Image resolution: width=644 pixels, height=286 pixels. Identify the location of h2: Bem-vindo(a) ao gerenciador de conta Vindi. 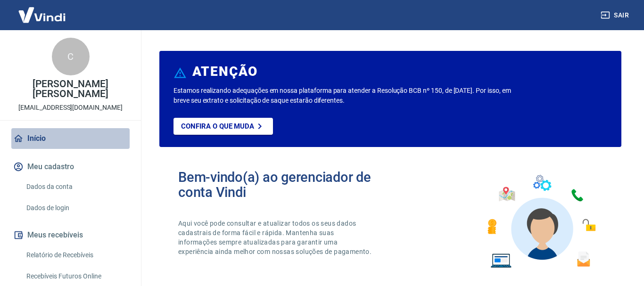
(285, 185).